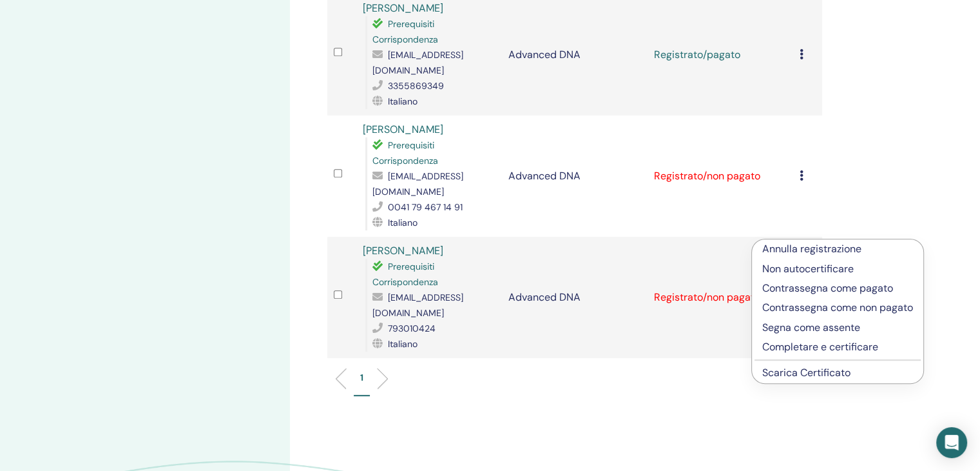  Describe the element at coordinates (838, 249) in the screenshot. I see `p: Annulla registrazione` at that location.